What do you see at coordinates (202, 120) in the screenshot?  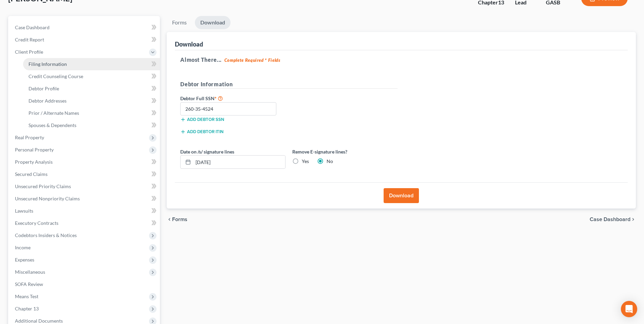 I see `button: Add debtor SSN` at bounding box center [202, 120].